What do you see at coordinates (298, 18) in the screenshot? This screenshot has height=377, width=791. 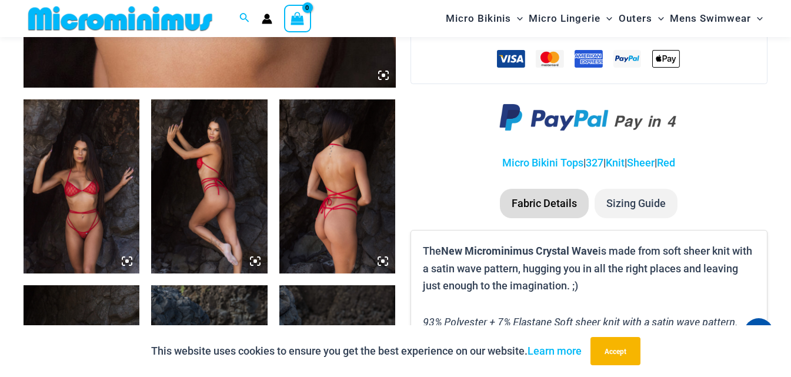 I see `a: View Shopping Cart, empty` at bounding box center [298, 18].